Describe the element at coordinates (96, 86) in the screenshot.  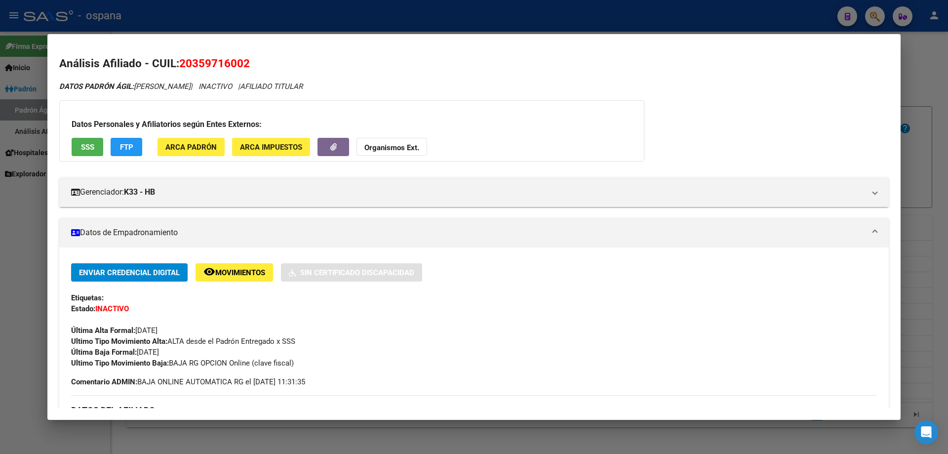
I see `strong: DATOS PADRÓN ÁGIL:` at that location.